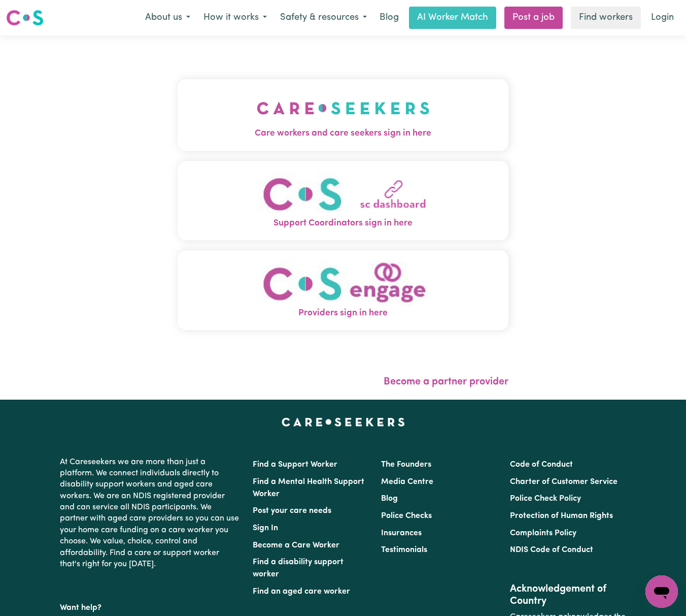 The image size is (686, 616). Describe the element at coordinates (662, 18) in the screenshot. I see `a: Login` at that location.